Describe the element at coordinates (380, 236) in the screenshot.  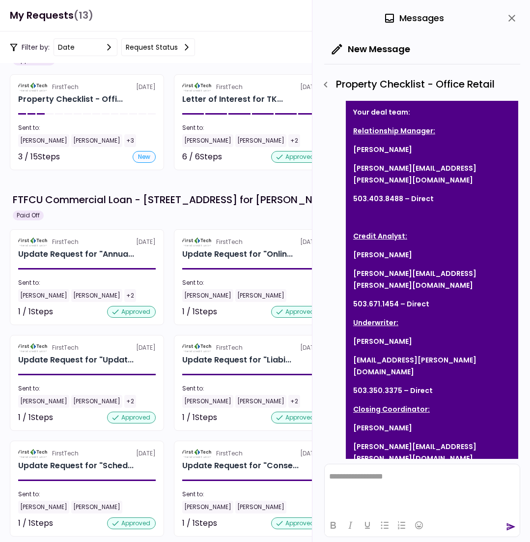
I see `u: Credit Analyst:` at that location.